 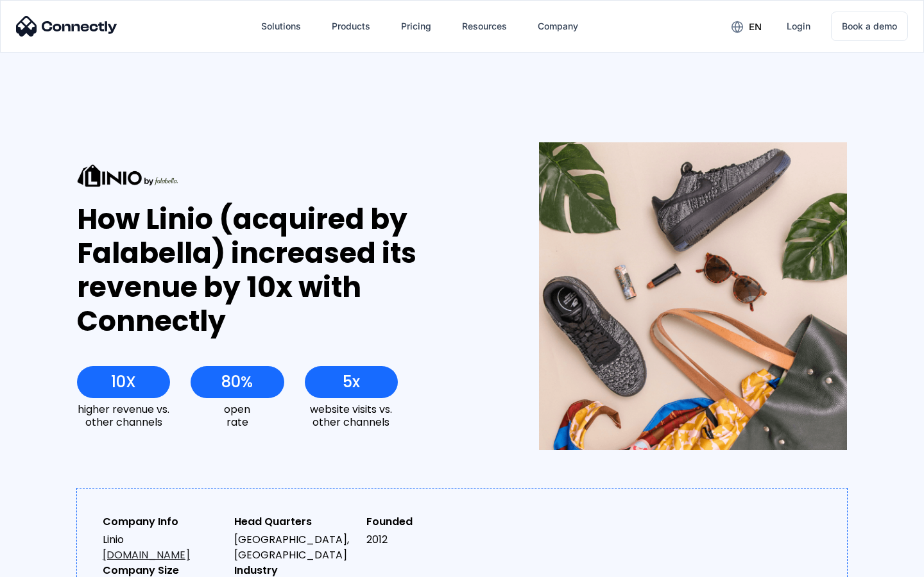 I want to click on div: higher revenue vs. other channels, so click(x=123, y=416).